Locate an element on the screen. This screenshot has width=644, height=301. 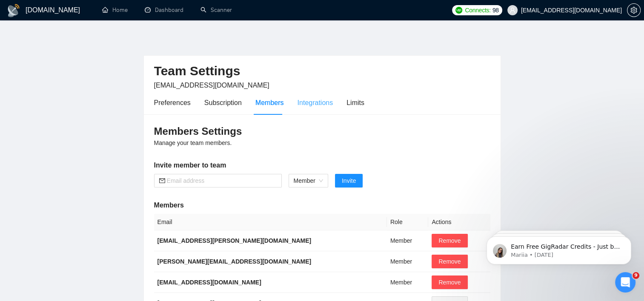
span: user is located at coordinates (513, 10).